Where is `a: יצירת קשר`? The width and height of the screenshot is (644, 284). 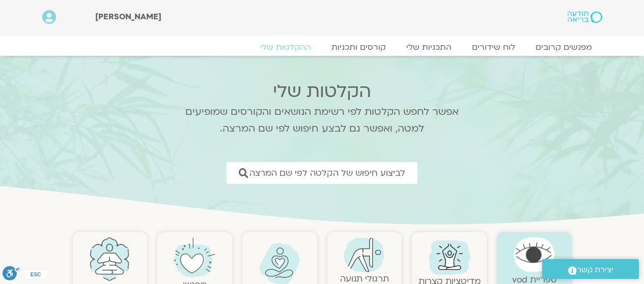
a: יצירת קשר is located at coordinates (591, 269).